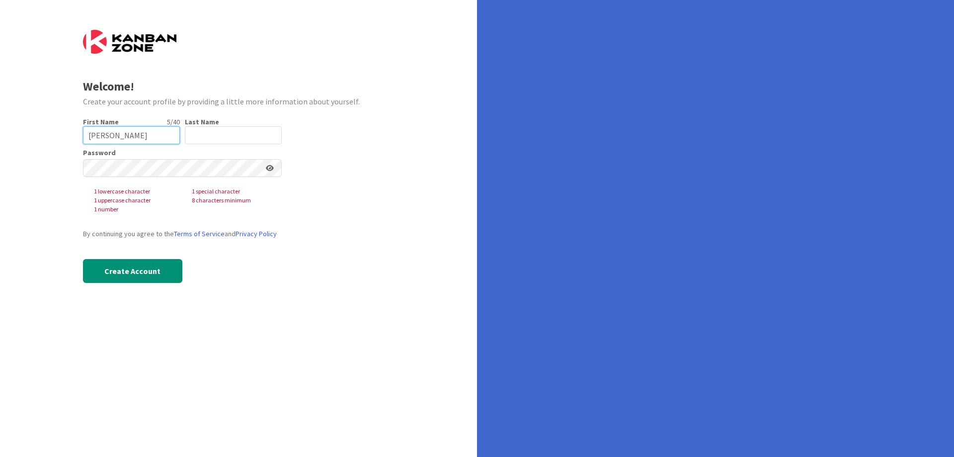 This screenshot has height=457, width=954. Describe the element at coordinates (99, 153) in the screenshot. I see `label: Password` at that location.